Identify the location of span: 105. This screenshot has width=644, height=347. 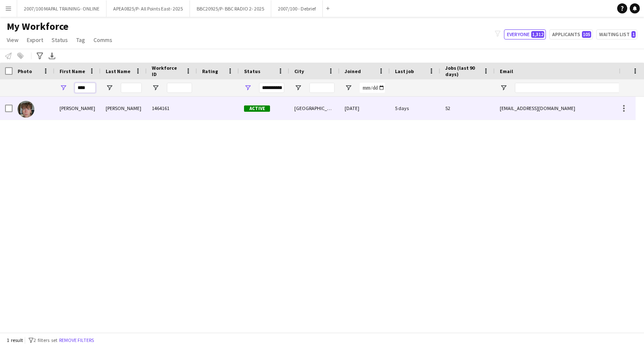
(586, 35).